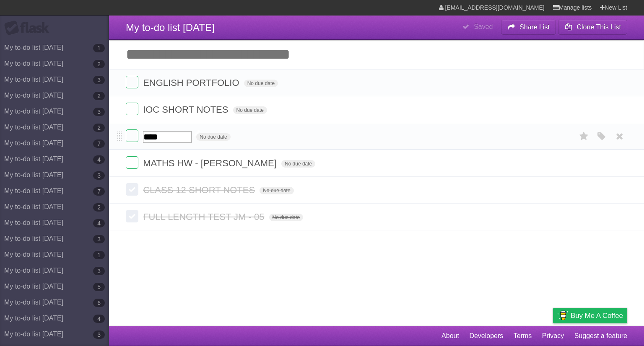  I want to click on button: Clone This List, so click(592, 27).